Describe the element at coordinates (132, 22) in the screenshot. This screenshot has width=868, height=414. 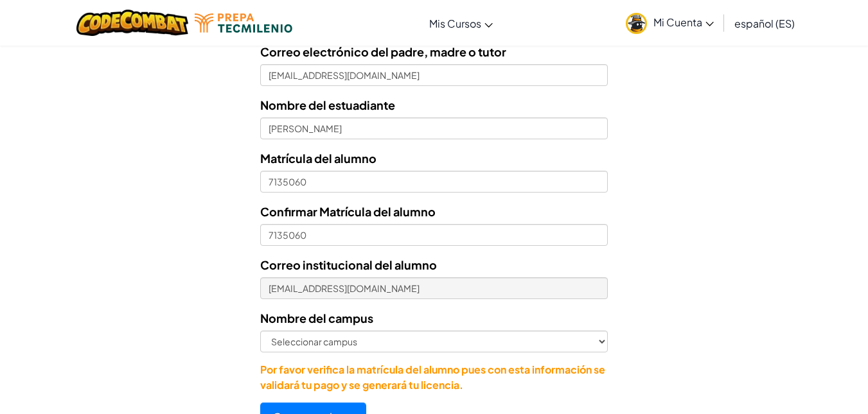
I see `img: CodeCombat logo` at that location.